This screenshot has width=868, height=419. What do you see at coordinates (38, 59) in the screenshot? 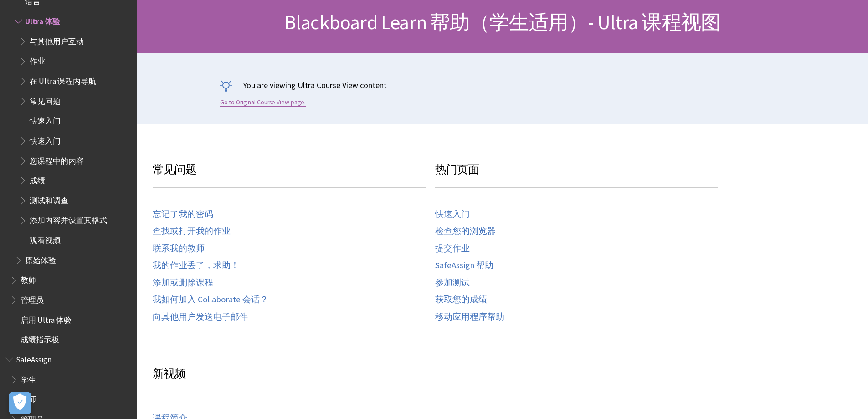
I see `span: 作业` at bounding box center [38, 59].